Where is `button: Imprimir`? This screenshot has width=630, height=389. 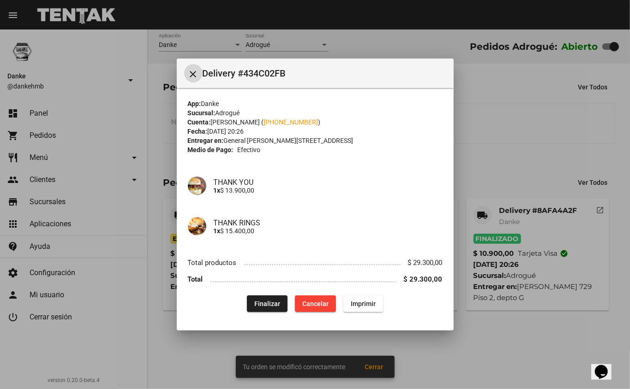
button: Imprimir is located at coordinates (363, 304).